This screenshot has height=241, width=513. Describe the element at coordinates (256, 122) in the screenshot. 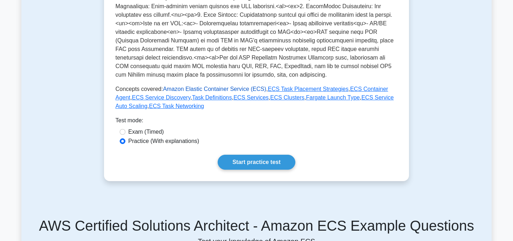

I see `div: Test mode:` at that location.